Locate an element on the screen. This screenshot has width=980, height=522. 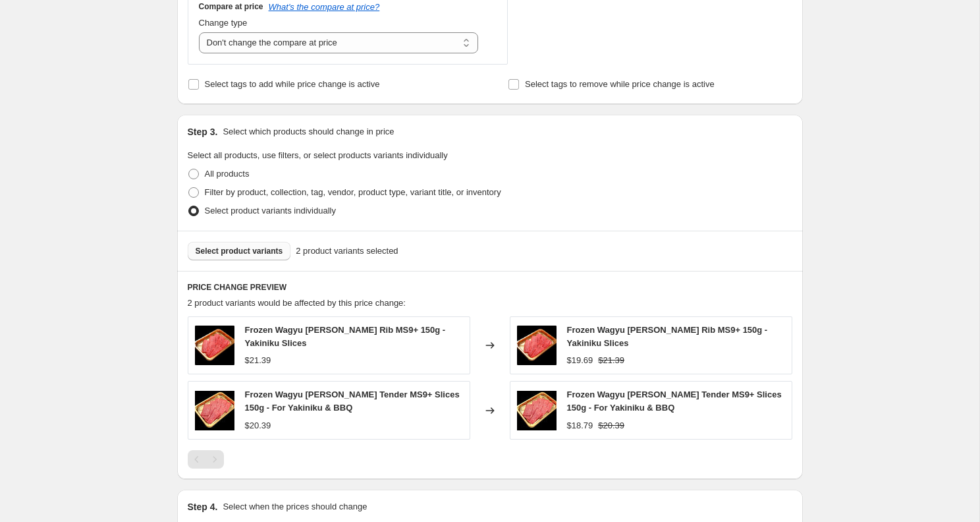
p: Select when the prices should change is located at coordinates (295, 507).